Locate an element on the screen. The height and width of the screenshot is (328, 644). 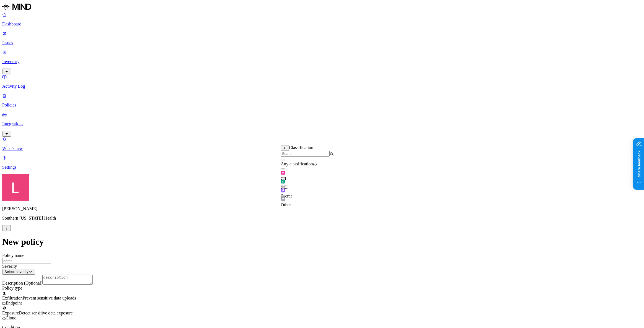
div: Cloud is located at coordinates (322, 318).